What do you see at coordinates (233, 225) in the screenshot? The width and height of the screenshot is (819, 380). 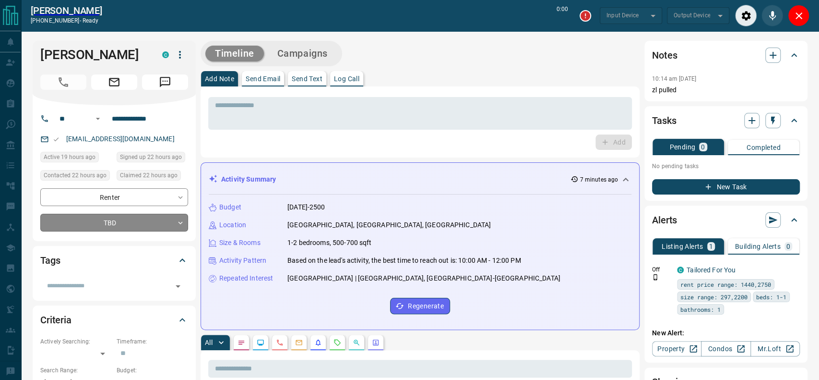 I see `p: Location` at bounding box center [233, 225].